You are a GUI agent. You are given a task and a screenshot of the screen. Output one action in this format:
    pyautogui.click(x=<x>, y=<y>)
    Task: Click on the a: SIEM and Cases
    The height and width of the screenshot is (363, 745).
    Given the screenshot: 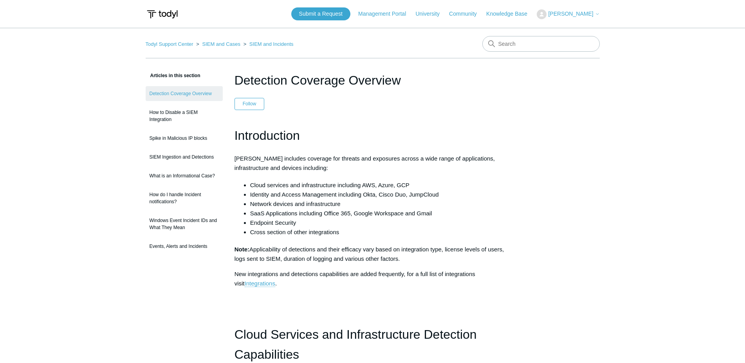 What is the action you would take?
    pyautogui.click(x=221, y=44)
    